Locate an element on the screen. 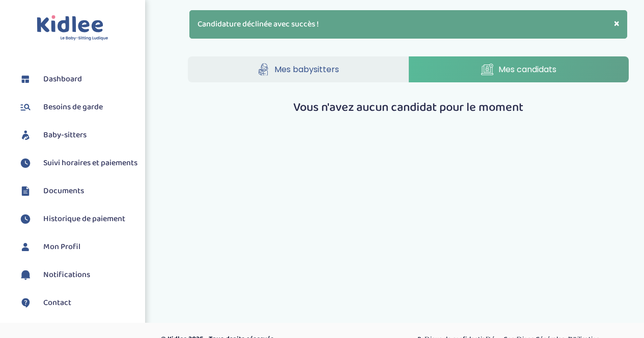 This screenshot has width=644, height=338. span: Mon Profil is located at coordinates (62, 247).